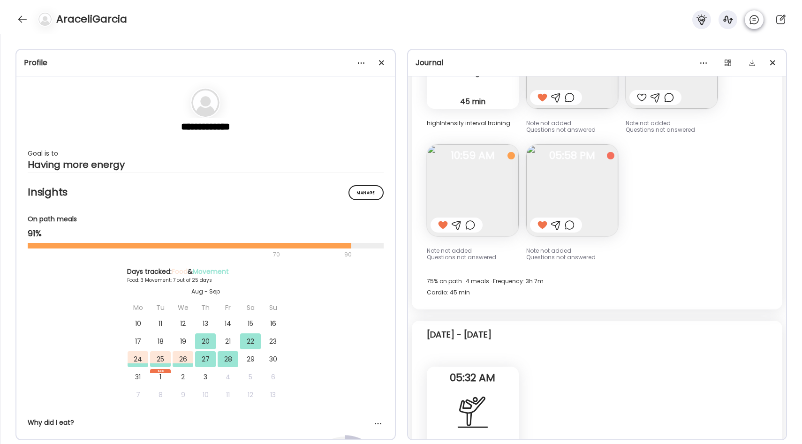 Image resolution: width=802 pixels, height=444 pixels. Describe the element at coordinates (205, 359) in the screenshot. I see `div: 27` at that location.